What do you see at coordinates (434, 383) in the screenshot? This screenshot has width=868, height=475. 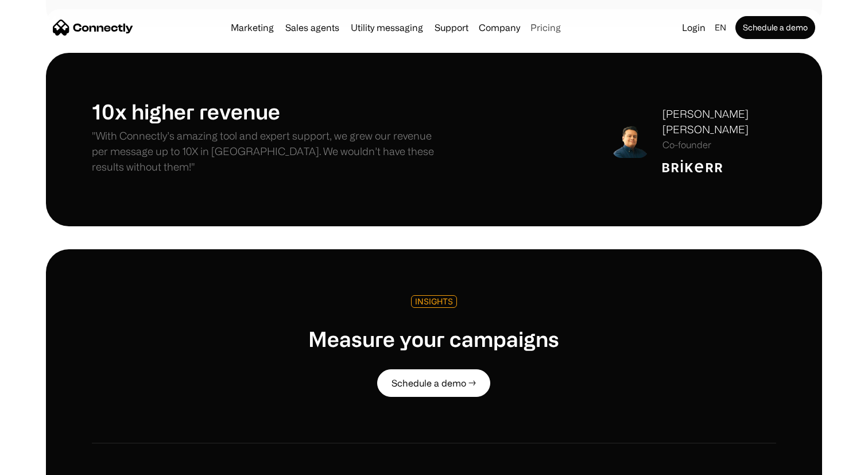 I see `a: Schedule a demo →` at bounding box center [434, 383].